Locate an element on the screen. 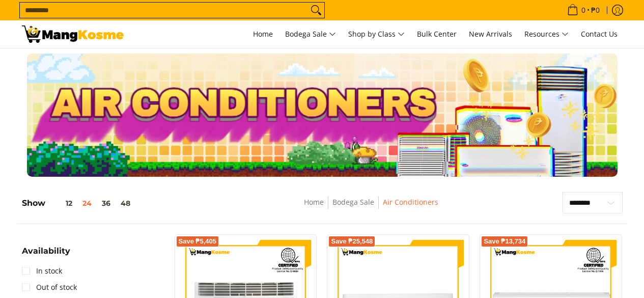 The width and height of the screenshot is (644, 298). a: New Arrivals is located at coordinates (490, 34).